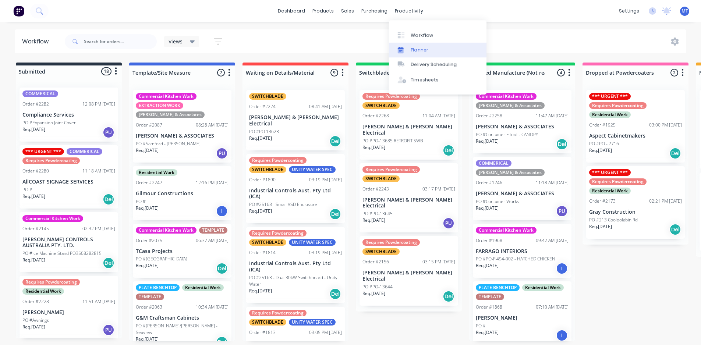 The width and height of the screenshot is (701, 345). I want to click on div: Order #1868, so click(489, 307).